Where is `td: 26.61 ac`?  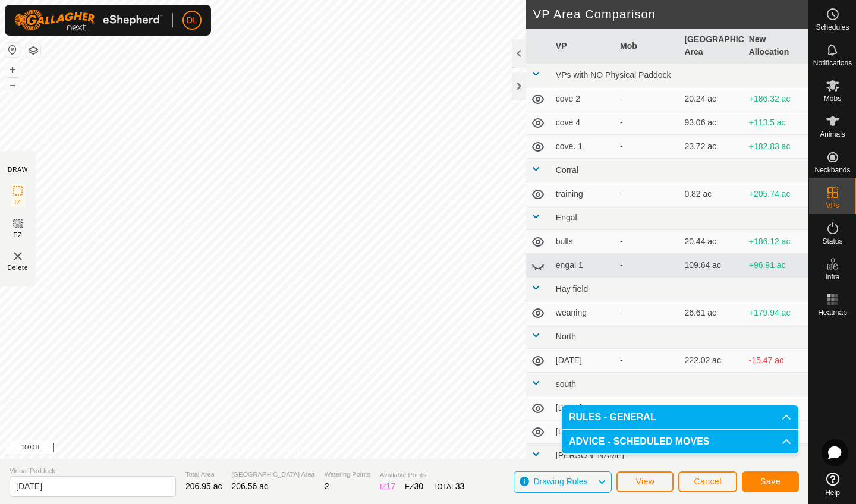 td: 26.61 ac is located at coordinates (712, 313).